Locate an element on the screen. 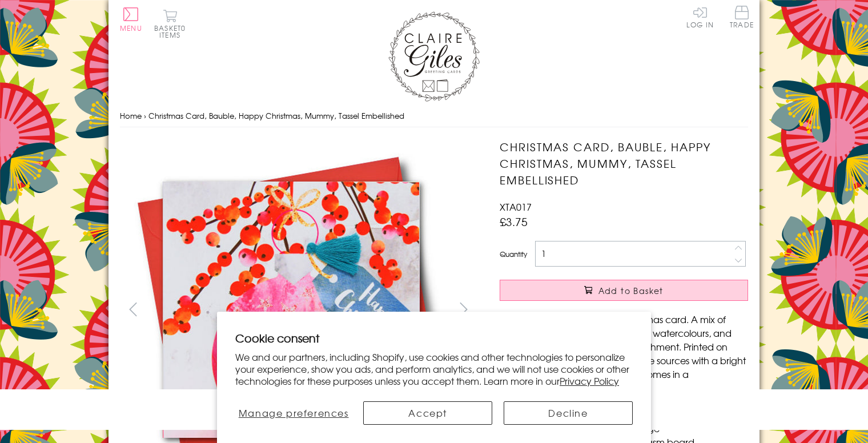  a: Log In is located at coordinates (700, 17).